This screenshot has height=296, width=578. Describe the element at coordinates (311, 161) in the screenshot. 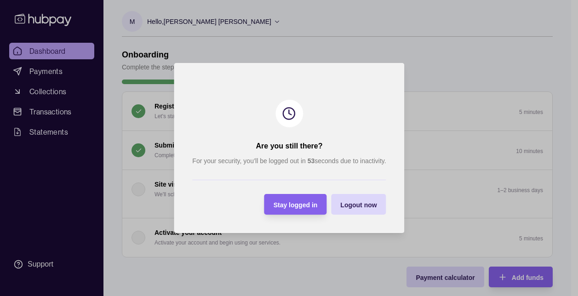

I see `strong: 53` at that location.